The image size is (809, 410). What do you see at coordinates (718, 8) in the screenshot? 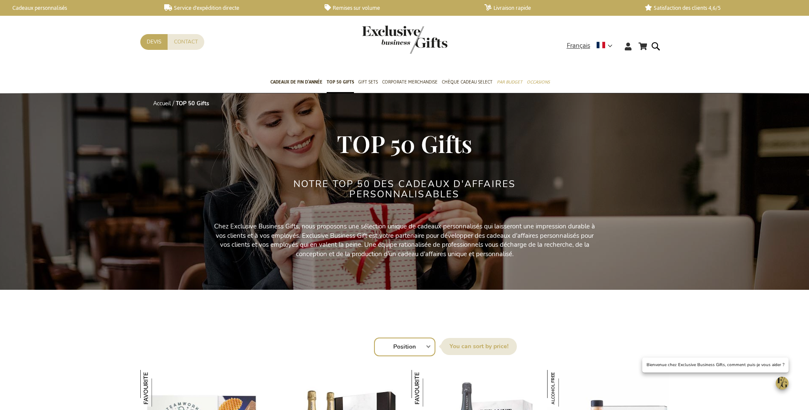
I see `a: Satisfaction des clients 4,6/5` at bounding box center [718, 8].